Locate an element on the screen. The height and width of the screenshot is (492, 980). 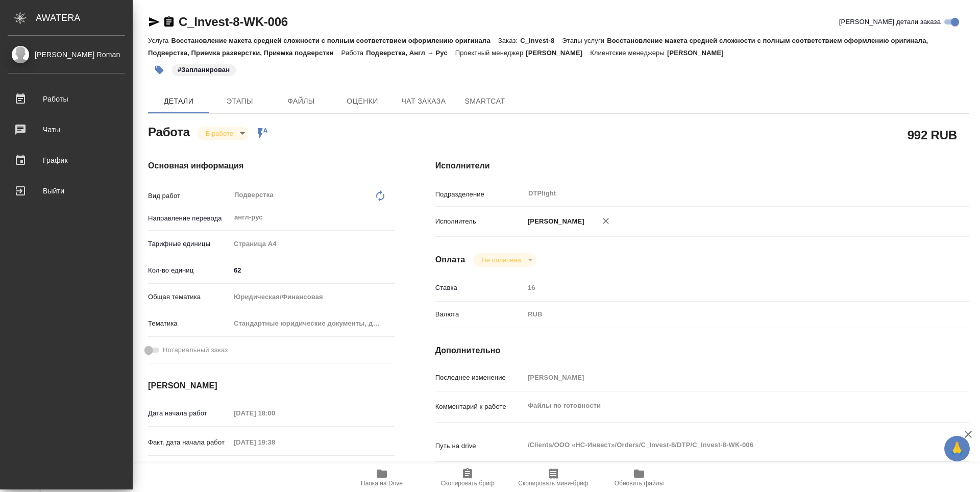
p: Заказ: is located at coordinates (509, 40).